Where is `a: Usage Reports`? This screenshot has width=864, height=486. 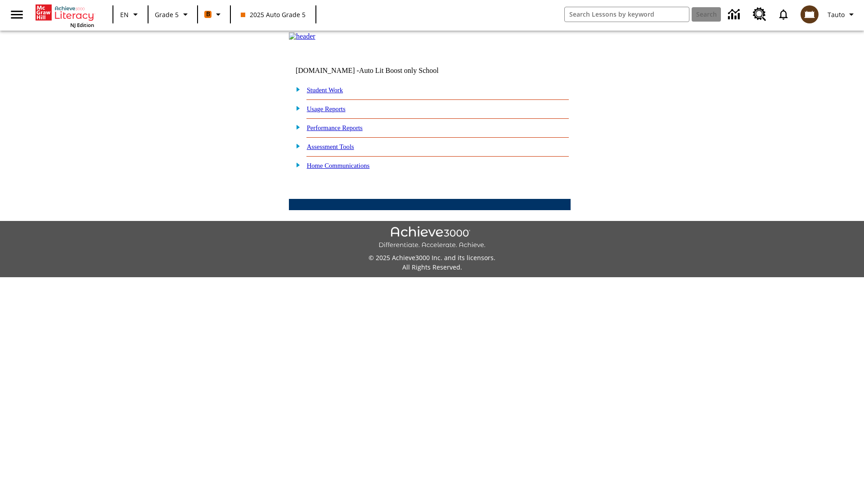 a: Usage Reports is located at coordinates (326, 109).